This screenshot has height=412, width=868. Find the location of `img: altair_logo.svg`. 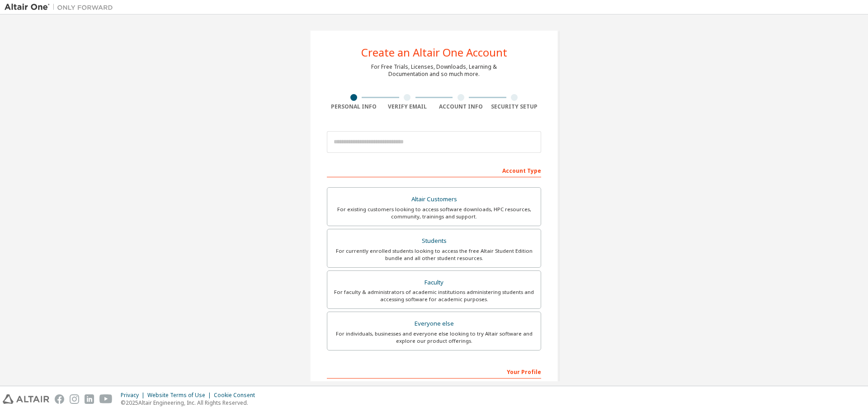

img: altair_logo.svg is located at coordinates (26, 399).